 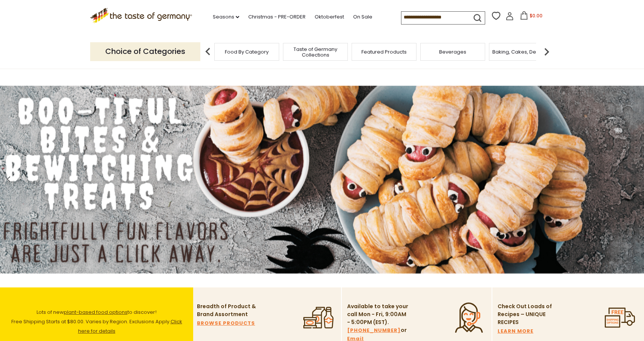 I want to click on a: Christmas - PRE-ORDER, so click(x=277, y=17).